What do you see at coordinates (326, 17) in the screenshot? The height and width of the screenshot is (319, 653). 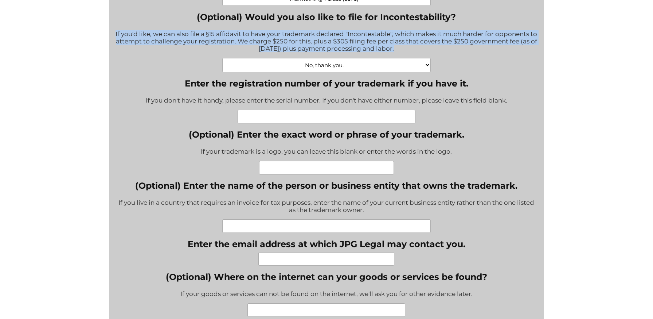 I see `label: (Optional) Would you also like to file for Incontestability?` at bounding box center [326, 17].